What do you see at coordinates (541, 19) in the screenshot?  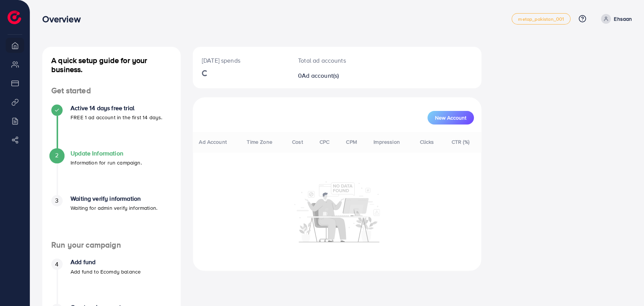 I see `span: metap_pakistan_001` at bounding box center [541, 19].